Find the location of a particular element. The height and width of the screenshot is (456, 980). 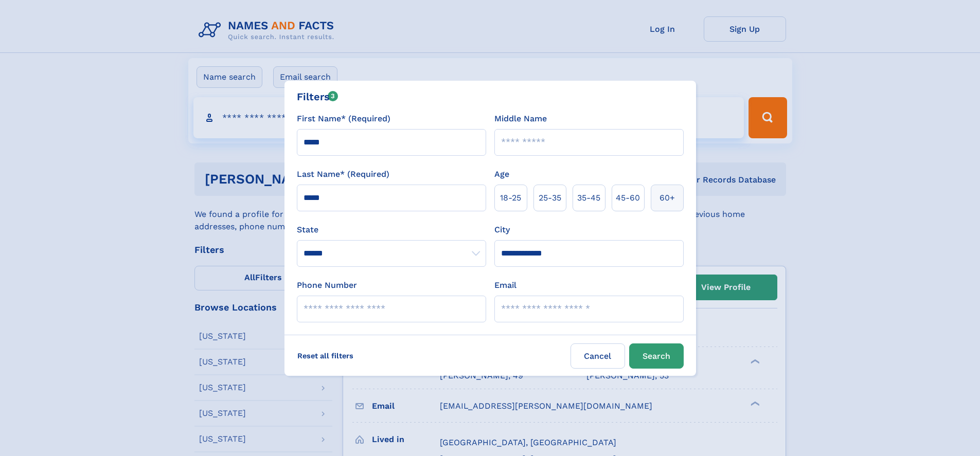

label: Last Name* (Required) is located at coordinates (343, 175).